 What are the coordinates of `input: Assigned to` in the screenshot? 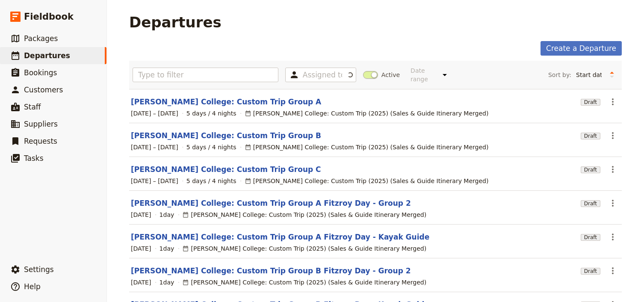 It's located at (322, 75).